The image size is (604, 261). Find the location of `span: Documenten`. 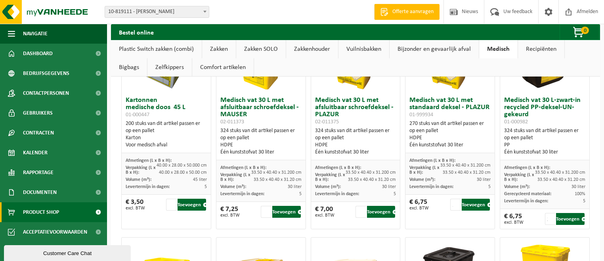

span: Documenten is located at coordinates (40, 192).